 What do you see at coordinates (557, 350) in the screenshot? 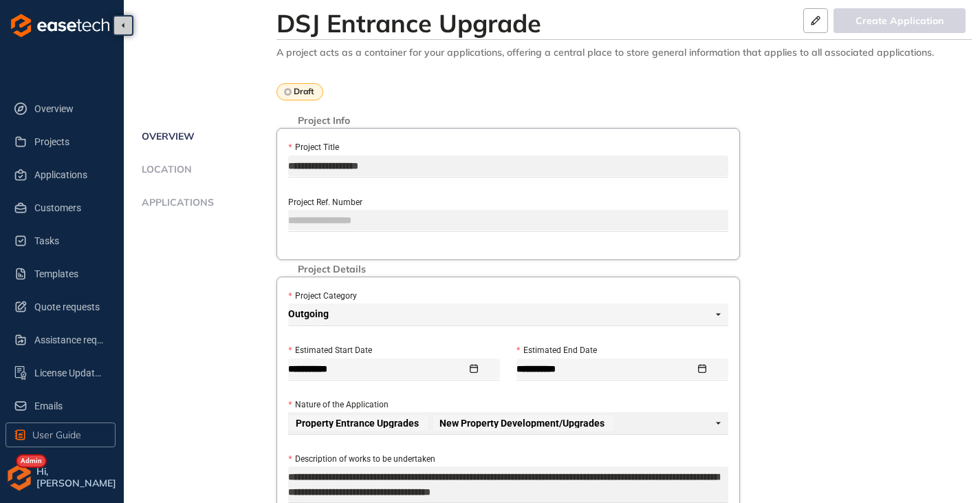
I see `label: Estimated End Date` at bounding box center [557, 350].